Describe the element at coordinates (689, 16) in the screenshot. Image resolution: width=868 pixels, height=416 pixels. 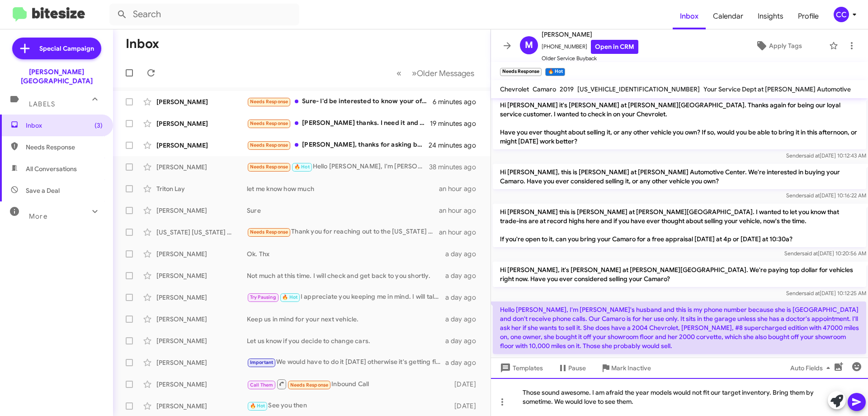
I see `span: Inbox` at that location.